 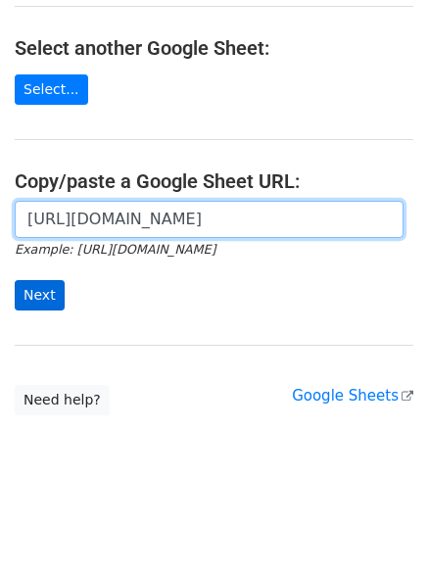 I want to click on a: Need help?, so click(x=62, y=400).